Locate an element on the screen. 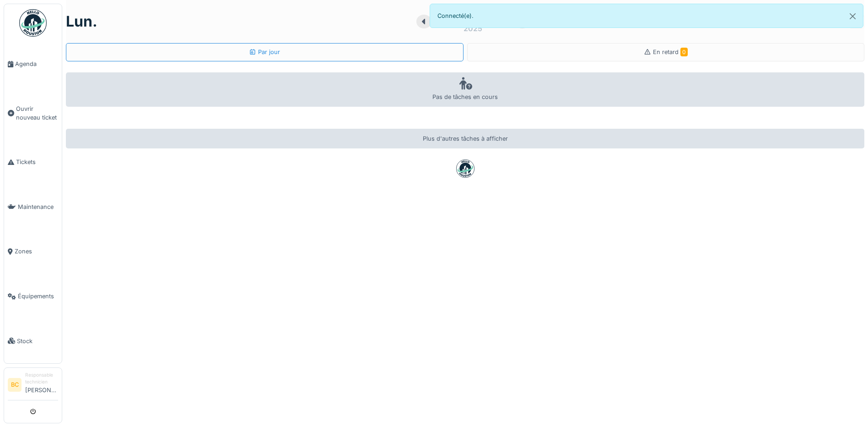 The image size is (868, 427). a: Agenda is located at coordinates (33, 64).